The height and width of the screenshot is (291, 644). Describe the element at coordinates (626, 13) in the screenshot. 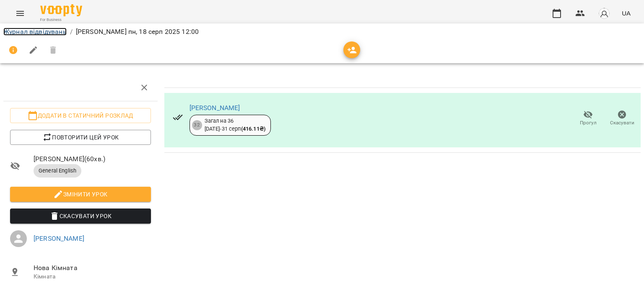

I see `span: UA` at that location.